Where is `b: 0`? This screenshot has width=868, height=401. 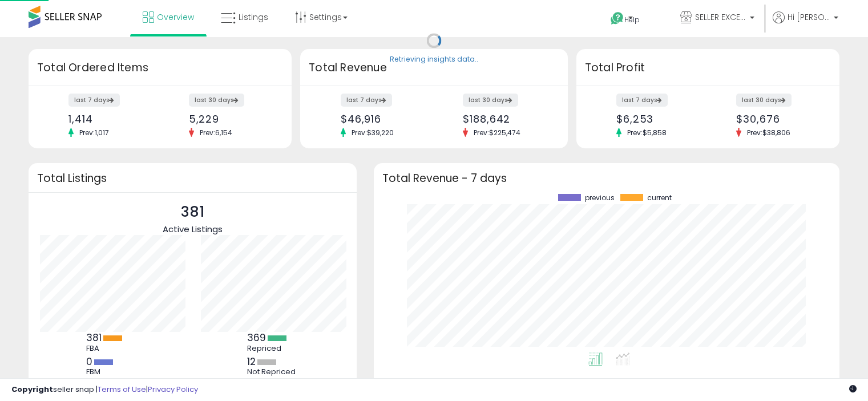 b: 0 is located at coordinates (89, 361).